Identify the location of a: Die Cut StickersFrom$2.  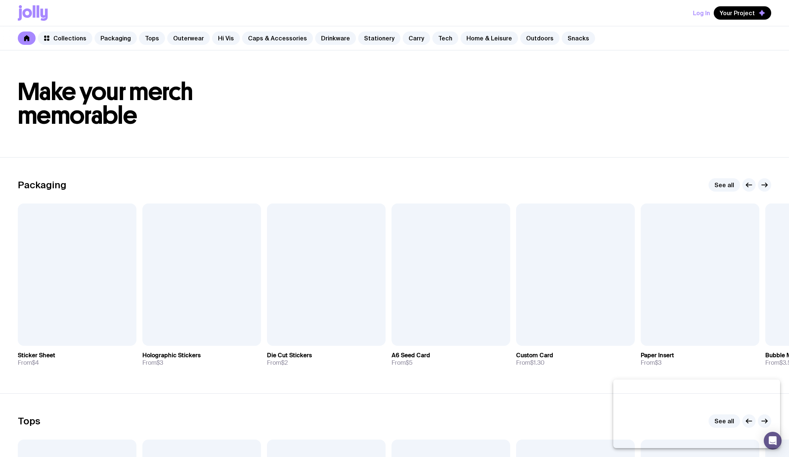
(326, 359).